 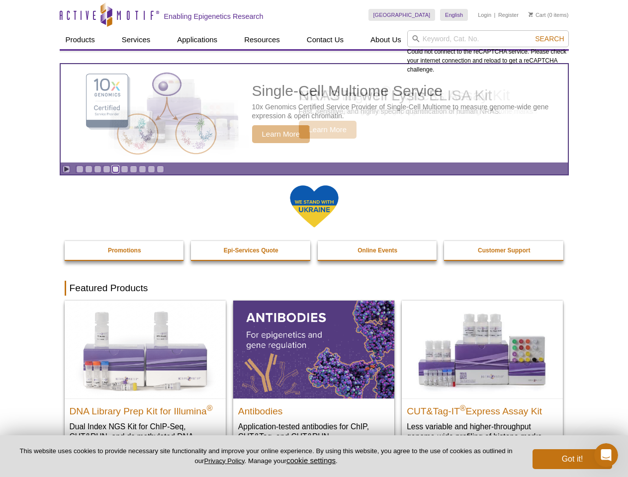 What do you see at coordinates (314, 409) in the screenshot?
I see `h2: Antibodies` at bounding box center [314, 409].